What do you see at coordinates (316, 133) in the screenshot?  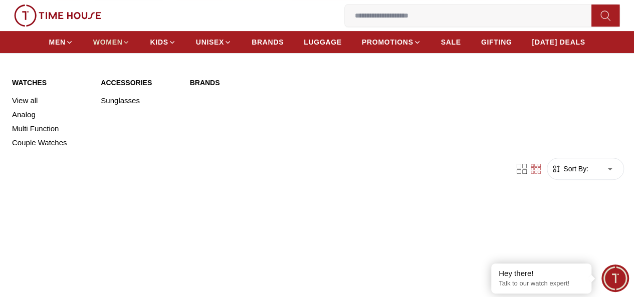 I see `img: Lee Cooper` at bounding box center [316, 133].